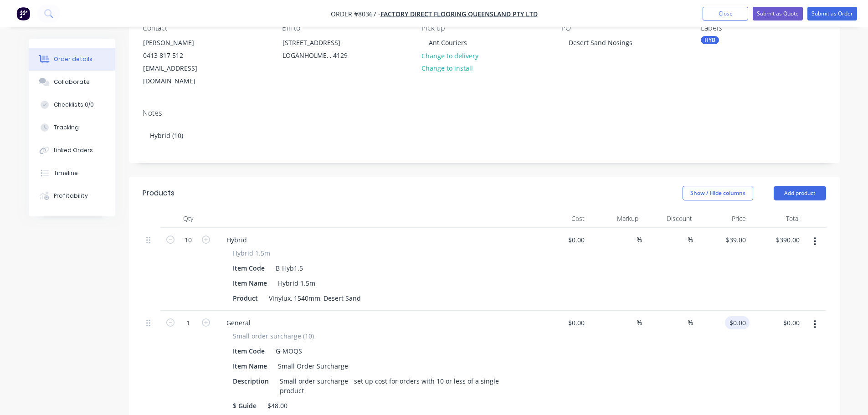  Describe the element at coordinates (601, 42) in the screenshot. I see `div: Desert Sand Nosings` at that location.